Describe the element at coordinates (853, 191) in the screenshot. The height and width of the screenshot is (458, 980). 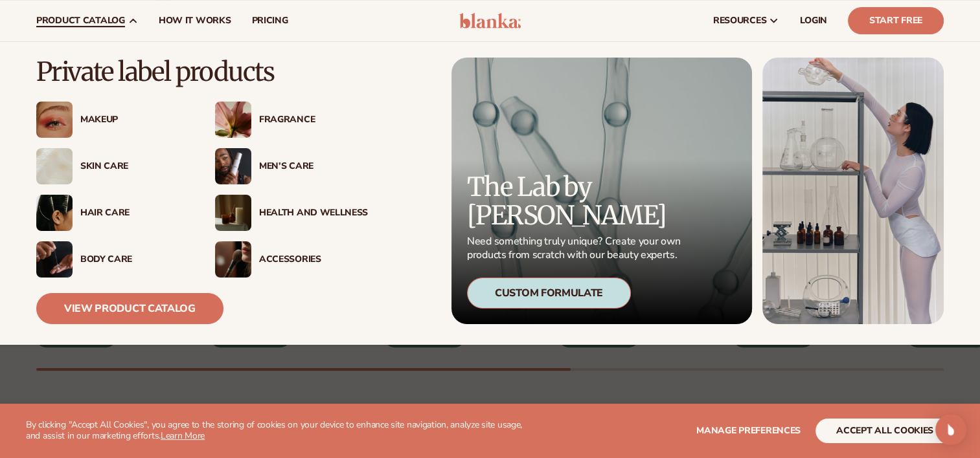
I see `img: Female in lab with equipment.` at that location.